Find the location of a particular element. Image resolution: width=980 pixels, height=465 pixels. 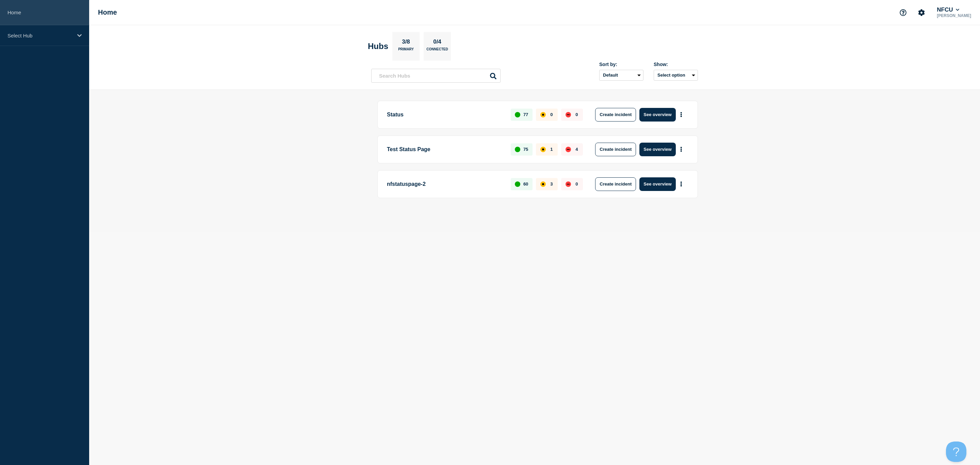

div: Sort by: is located at coordinates (622, 65).